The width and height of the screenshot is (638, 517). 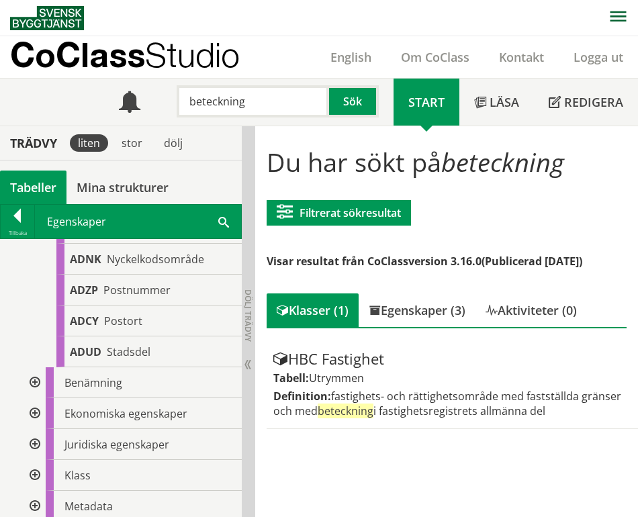 What do you see at coordinates (248, 316) in the screenshot?
I see `span: Dölj trädvy` at bounding box center [248, 316].